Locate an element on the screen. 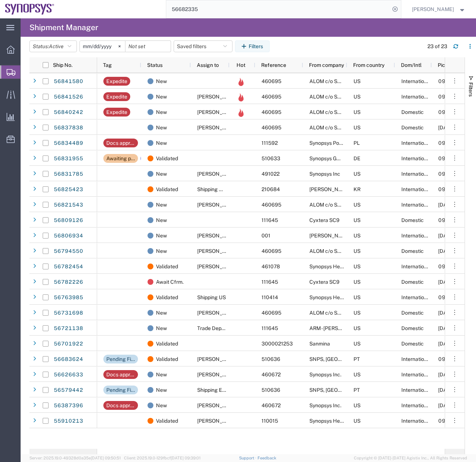 This screenshot has width=476, height=462. button: Filters is located at coordinates (252, 47).